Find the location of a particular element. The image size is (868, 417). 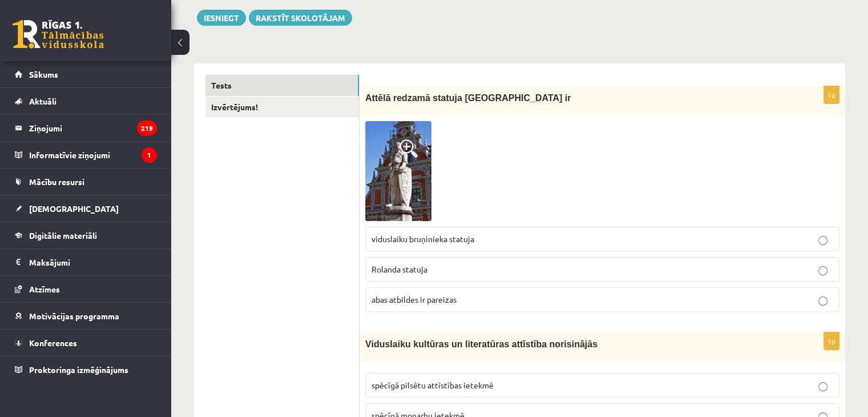

legend: Ziņojumi is located at coordinates (93, 128).